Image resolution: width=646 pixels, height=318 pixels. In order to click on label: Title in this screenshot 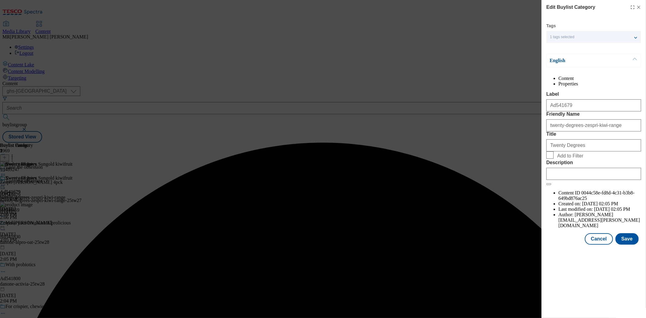, I will do `click(593, 134)`.